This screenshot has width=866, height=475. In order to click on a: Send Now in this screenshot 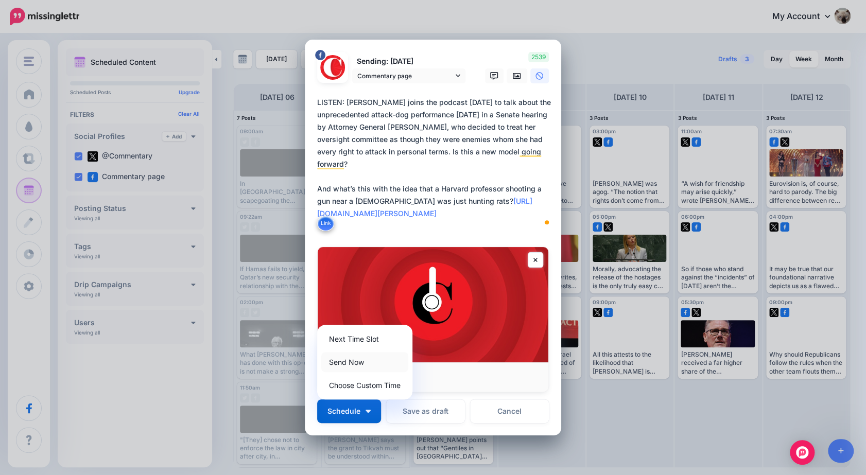, I will do `click(364, 362)`.